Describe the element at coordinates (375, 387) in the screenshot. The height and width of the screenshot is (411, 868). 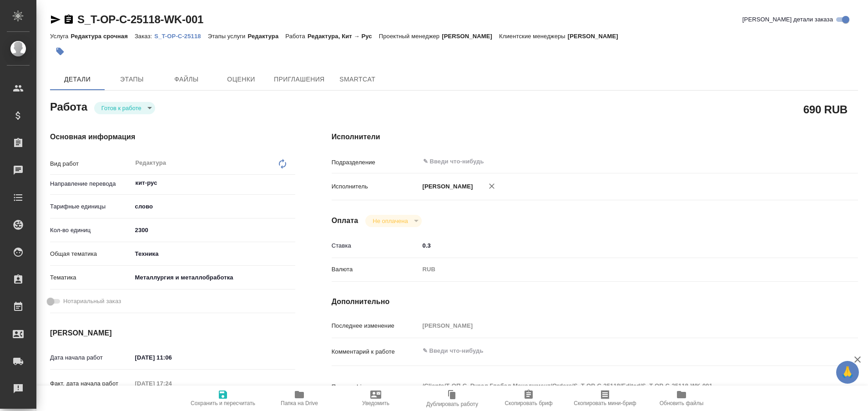
I see `p: Путь на drive` at that location.